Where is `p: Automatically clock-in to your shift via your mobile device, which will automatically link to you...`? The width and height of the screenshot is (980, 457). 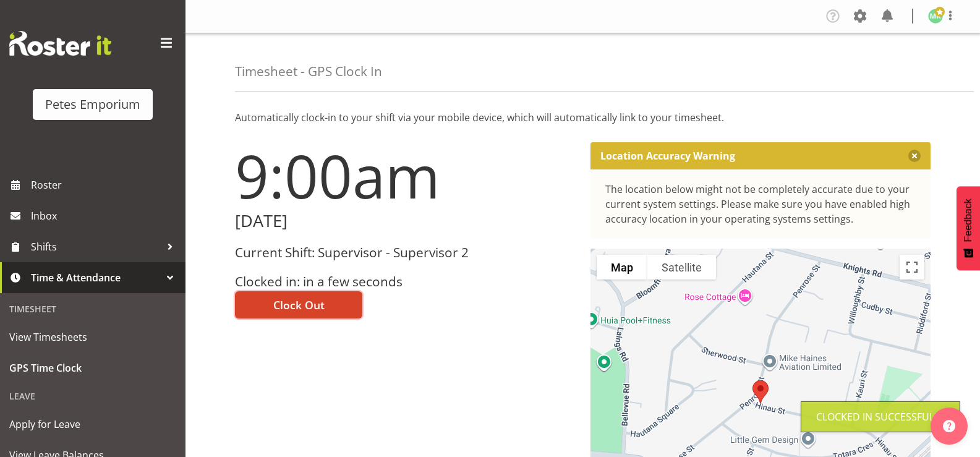
p: Automatically clock-in to your shift via your mobile device, which will automatically link to you... is located at coordinates (583, 118).